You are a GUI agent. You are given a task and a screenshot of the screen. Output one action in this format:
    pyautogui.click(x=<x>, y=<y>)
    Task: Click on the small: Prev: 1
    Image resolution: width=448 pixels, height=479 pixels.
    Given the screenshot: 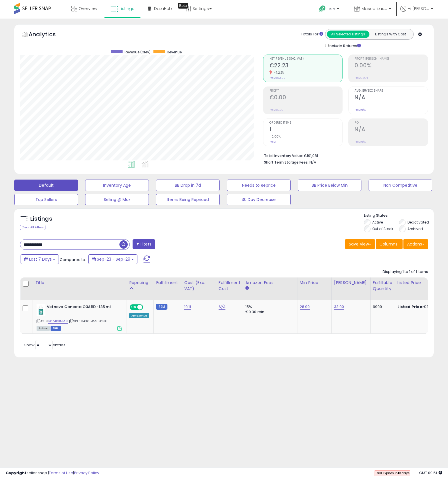 What is the action you would take?
    pyautogui.click(x=273, y=142)
    